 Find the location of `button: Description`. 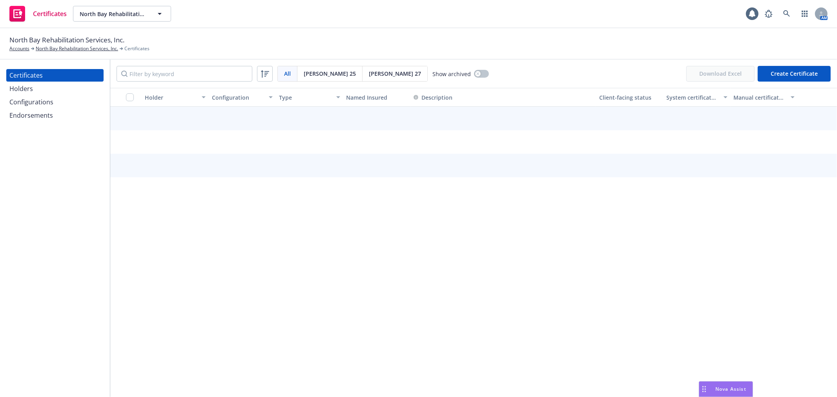

button: Description is located at coordinates (433, 97).